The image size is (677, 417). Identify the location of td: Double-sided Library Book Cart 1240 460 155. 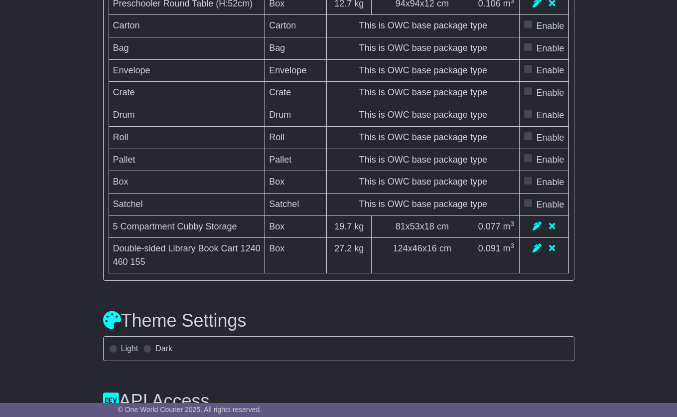
(187, 255).